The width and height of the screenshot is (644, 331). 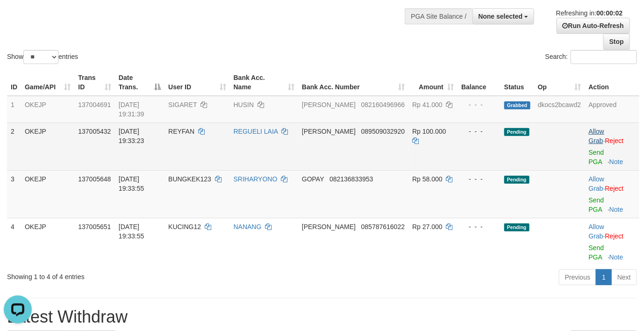 What do you see at coordinates (95, 105) in the screenshot?
I see `span: 137004691` at bounding box center [95, 105].